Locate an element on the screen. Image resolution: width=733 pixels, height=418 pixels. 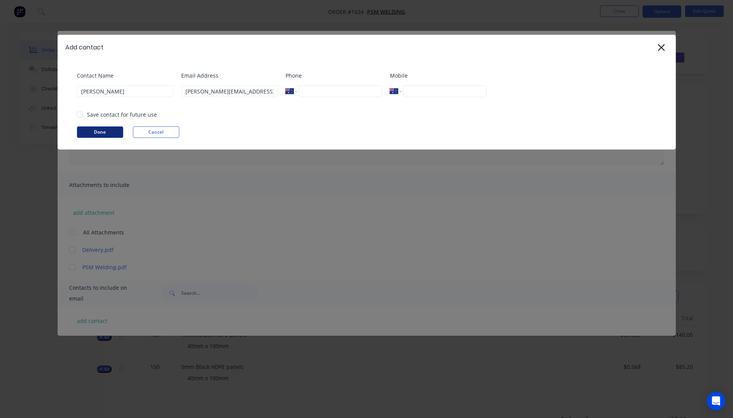
label: Mobile is located at coordinates (438, 75).